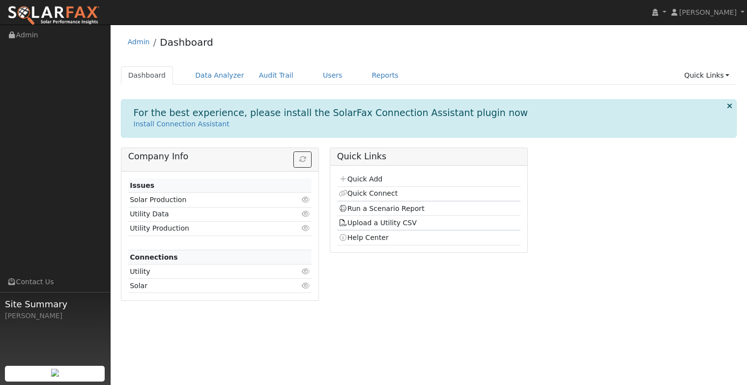 The image size is (747, 385). Describe the element at coordinates (54, 16) in the screenshot. I see `img: SolarFax` at that location.